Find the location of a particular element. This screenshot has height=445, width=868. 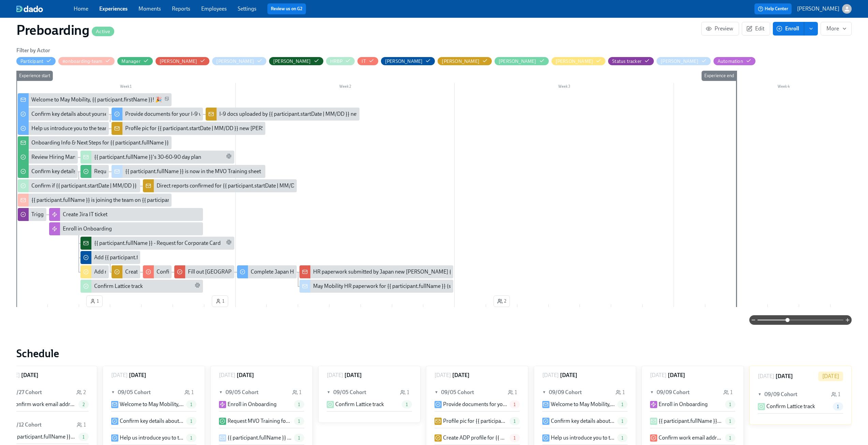

p: Confirm Lattice track is located at coordinates (791, 406).